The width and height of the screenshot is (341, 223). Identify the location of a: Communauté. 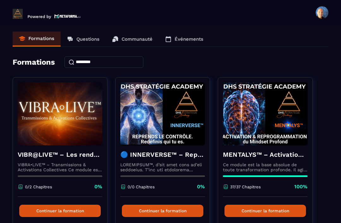
(132, 39).